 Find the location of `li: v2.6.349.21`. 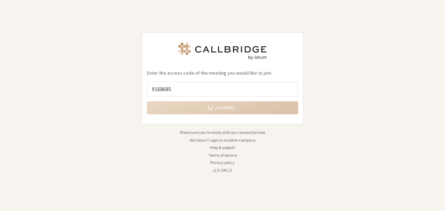

li: v2.6.349.21 is located at coordinates (223, 170).